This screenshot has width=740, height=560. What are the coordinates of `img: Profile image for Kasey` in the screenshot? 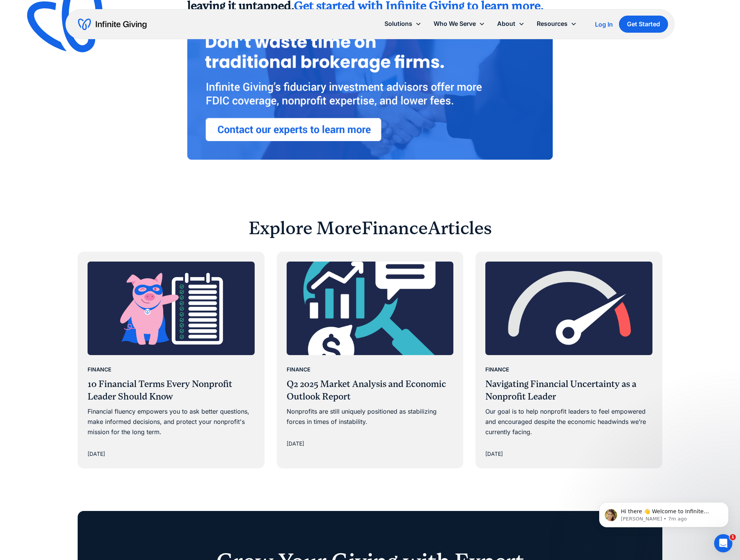 It's located at (23, 29).